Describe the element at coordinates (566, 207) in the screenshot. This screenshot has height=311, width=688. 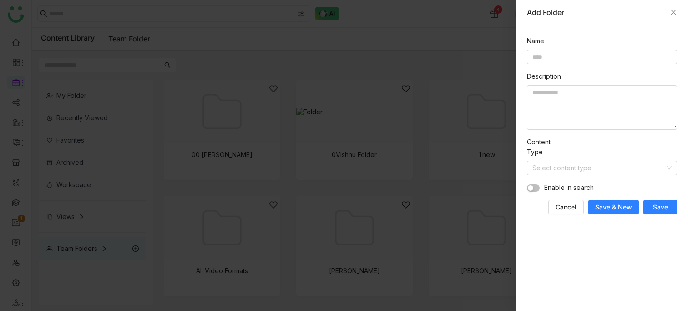
I see `span: Cancel` at that location.